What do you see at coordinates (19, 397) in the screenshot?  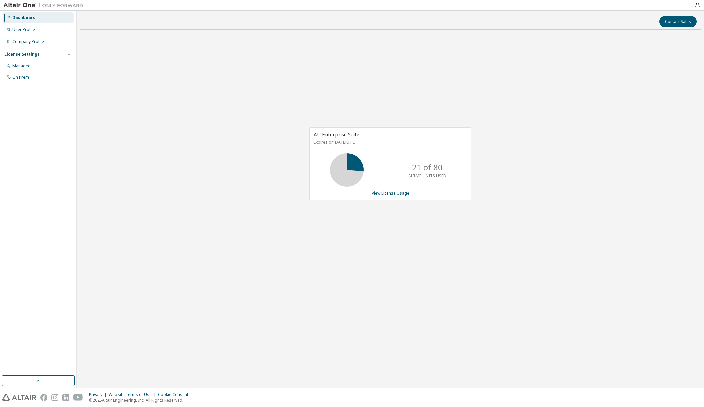 I see `img: altair_logo.svg` at bounding box center [19, 397].